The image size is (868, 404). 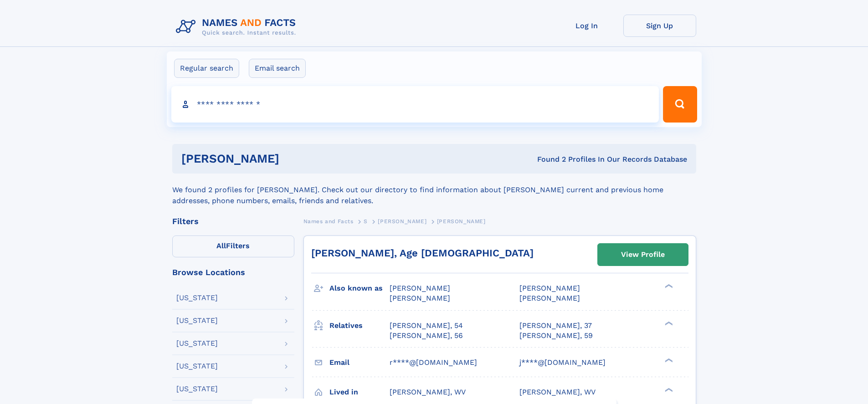 What do you see at coordinates (643, 254) in the screenshot?
I see `div: View Profile` at bounding box center [643, 254].